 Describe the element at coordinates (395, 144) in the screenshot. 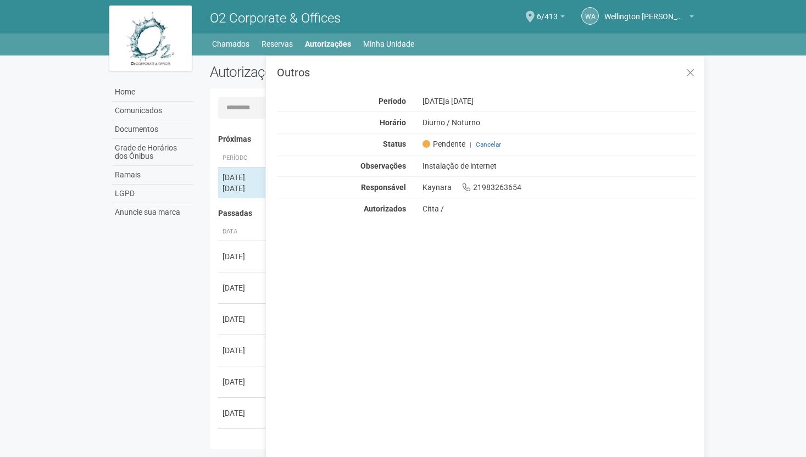

I see `strong: Status` at that location.